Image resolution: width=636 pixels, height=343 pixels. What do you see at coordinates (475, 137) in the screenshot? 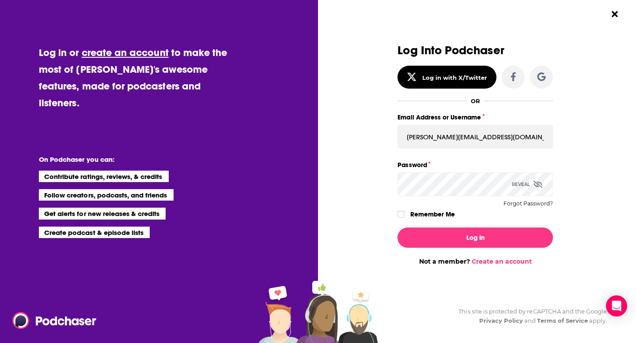
I see `input: Email Address or Username` at bounding box center [475, 137].